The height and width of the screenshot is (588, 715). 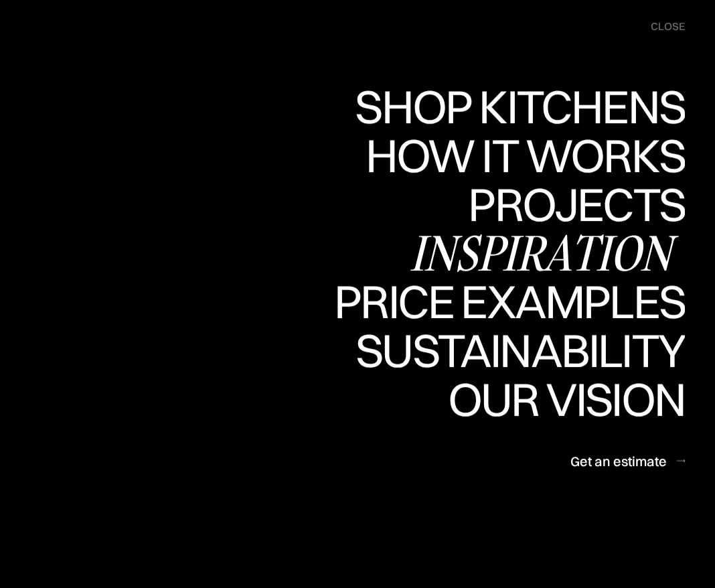 What do you see at coordinates (561, 400) in the screenshot?
I see `a: Our visionOur vision` at bounding box center [561, 400].